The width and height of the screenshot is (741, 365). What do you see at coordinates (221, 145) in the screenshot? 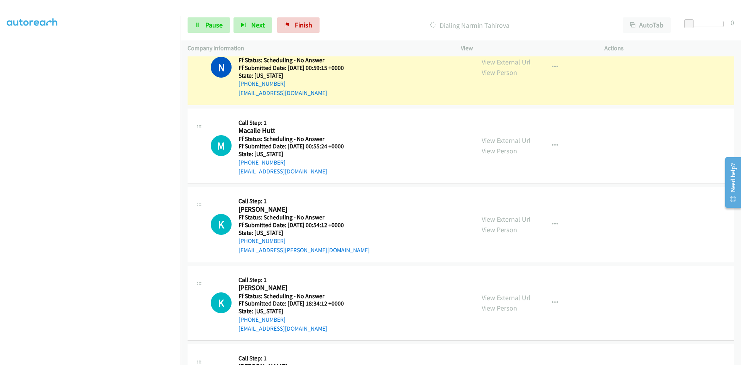
I see `h1: M` at bounding box center [221, 145].